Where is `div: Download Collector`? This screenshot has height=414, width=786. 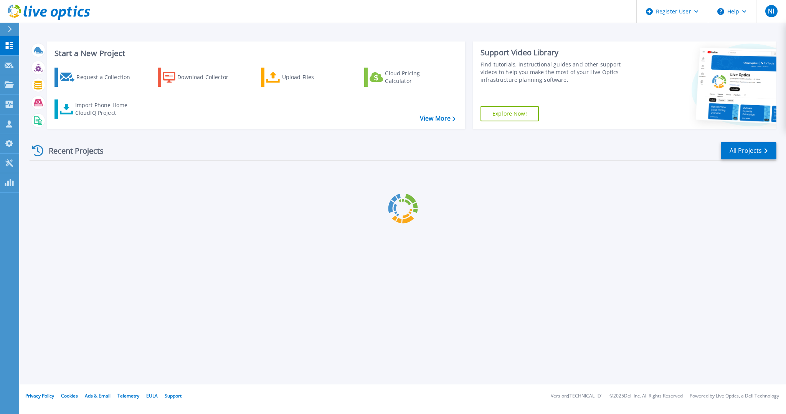
div: Download Collector is located at coordinates (208, 77).